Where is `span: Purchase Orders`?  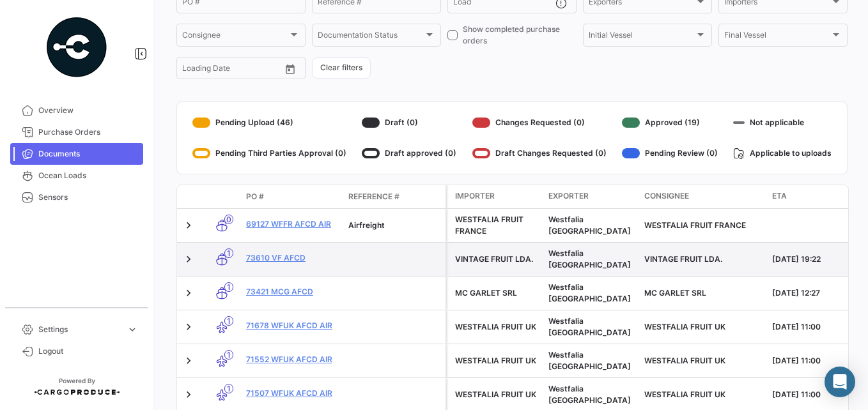 span: Purchase Orders is located at coordinates (89, 132).